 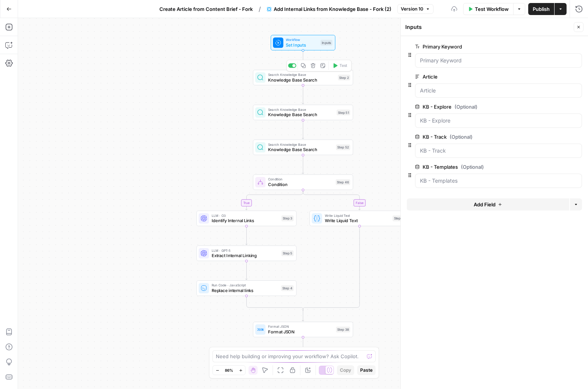 What do you see at coordinates (303, 42) in the screenshot?
I see `div: WorkflowSet InputsInputs` at bounding box center [303, 42].